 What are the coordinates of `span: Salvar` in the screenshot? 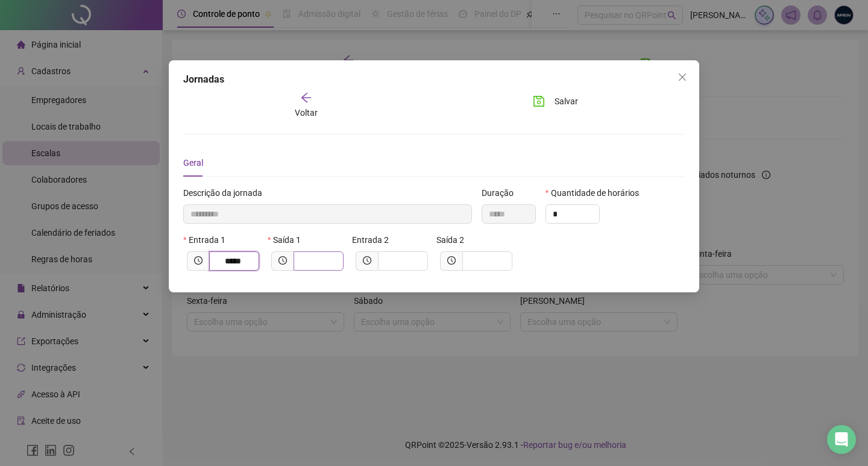 It's located at (566, 101).